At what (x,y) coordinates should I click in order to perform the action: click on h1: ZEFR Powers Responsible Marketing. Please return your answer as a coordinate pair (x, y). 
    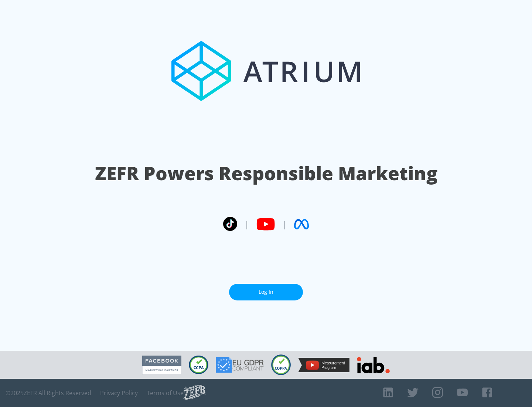
    Looking at the image, I should click on (266, 173).